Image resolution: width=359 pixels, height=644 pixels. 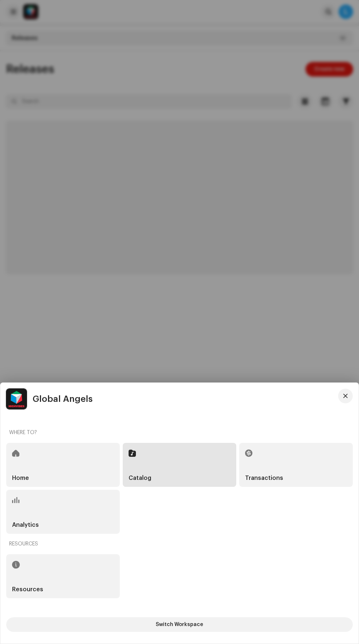 What do you see at coordinates (264, 478) in the screenshot?
I see `h5: Transactions` at bounding box center [264, 478].